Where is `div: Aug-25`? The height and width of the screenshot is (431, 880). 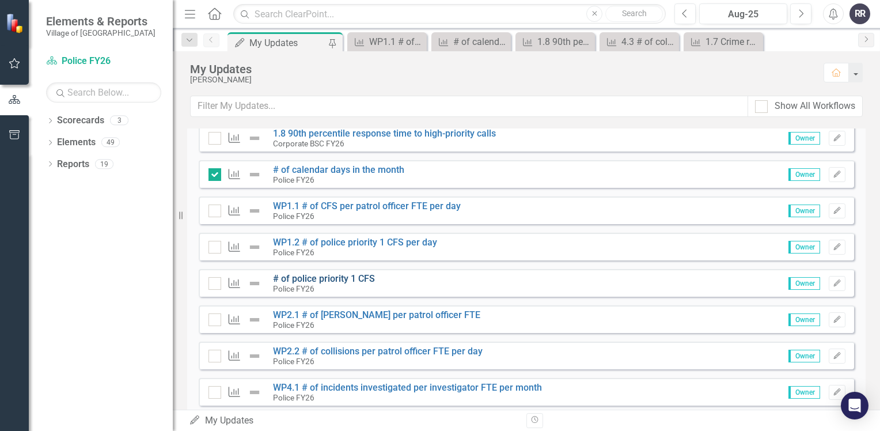 div: Aug-25 is located at coordinates (743, 14).